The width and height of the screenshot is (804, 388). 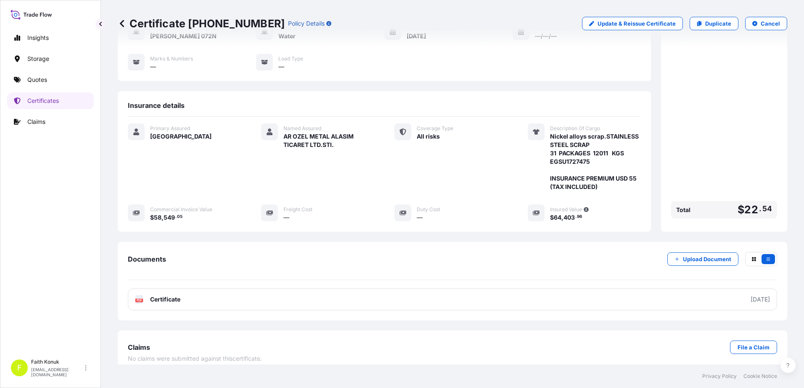 I want to click on span: Nickel alloys scrap.STAINLESS STEEL SCRAP 31 PACKAGES 12011 KGS EGSU1727475 INSURANCE PREMIUM USD..., so click(x=595, y=162).